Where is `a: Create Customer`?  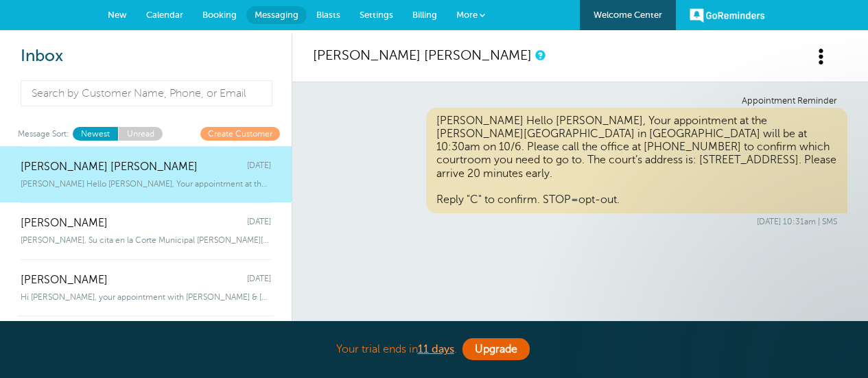 a: Create Customer is located at coordinates (240, 133).